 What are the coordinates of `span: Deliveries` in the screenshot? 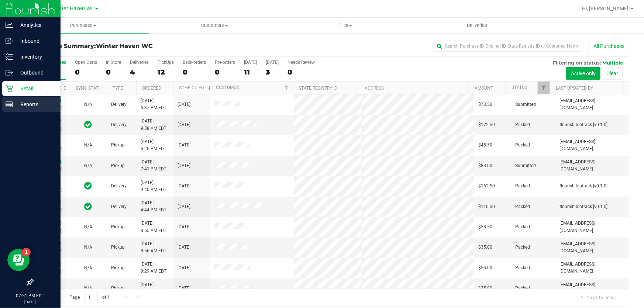 It's located at (477, 26).